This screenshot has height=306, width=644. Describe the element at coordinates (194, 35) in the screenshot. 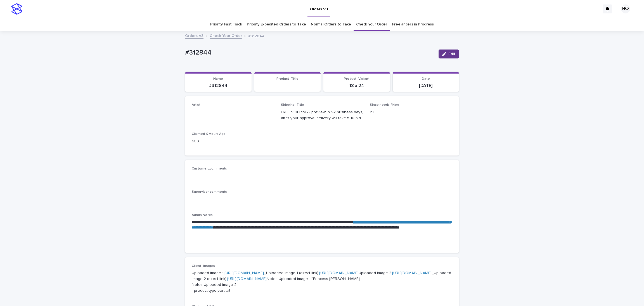

I see `a: Orders V3` at that location.